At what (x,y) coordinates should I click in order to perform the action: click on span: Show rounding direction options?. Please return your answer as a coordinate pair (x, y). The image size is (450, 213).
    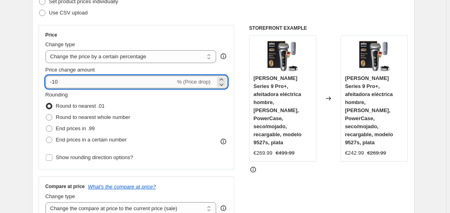
    Looking at the image, I should click on (95, 157).